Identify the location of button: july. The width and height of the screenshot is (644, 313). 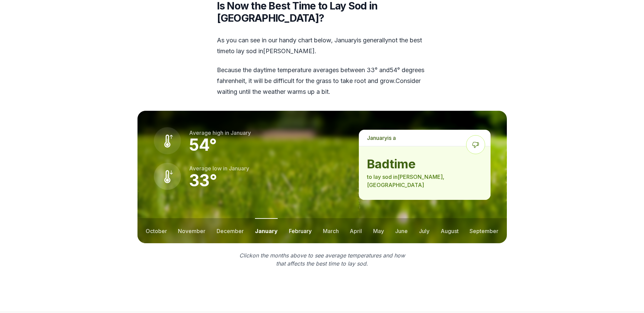
(424, 231).